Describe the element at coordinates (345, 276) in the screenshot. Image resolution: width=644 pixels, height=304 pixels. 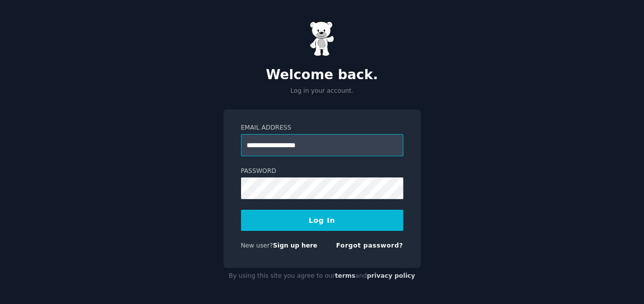
I see `a: terms` at that location.